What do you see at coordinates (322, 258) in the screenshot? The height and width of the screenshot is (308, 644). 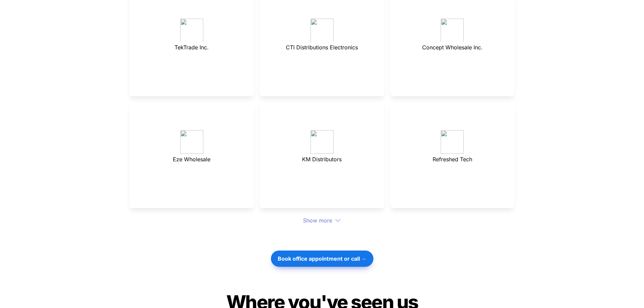 I see `button: Book office appointment or call →` at bounding box center [322, 258].